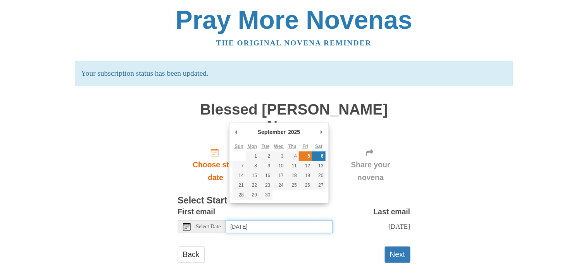  I want to click on button: 10, so click(279, 166).